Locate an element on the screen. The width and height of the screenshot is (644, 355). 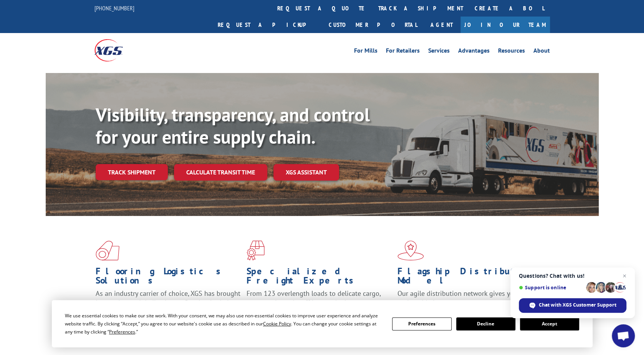
span: Our agile distribution network gives you nationwide inventory management on demand. is located at coordinates (468, 298).